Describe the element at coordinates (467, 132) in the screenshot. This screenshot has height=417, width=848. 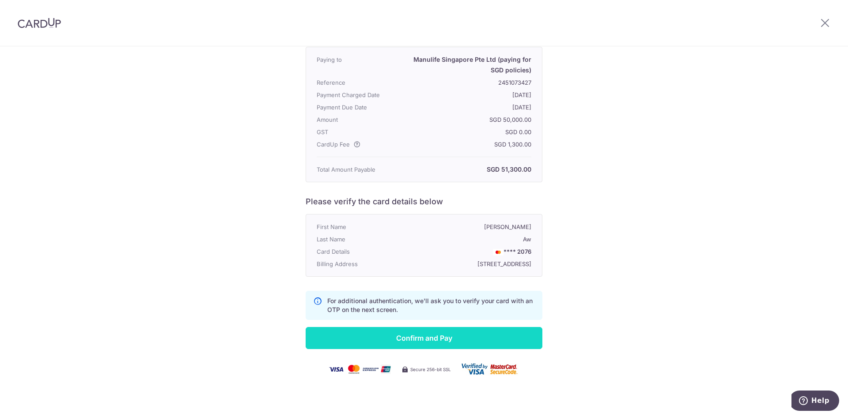
I see `p: SGD 0.00` at that location.